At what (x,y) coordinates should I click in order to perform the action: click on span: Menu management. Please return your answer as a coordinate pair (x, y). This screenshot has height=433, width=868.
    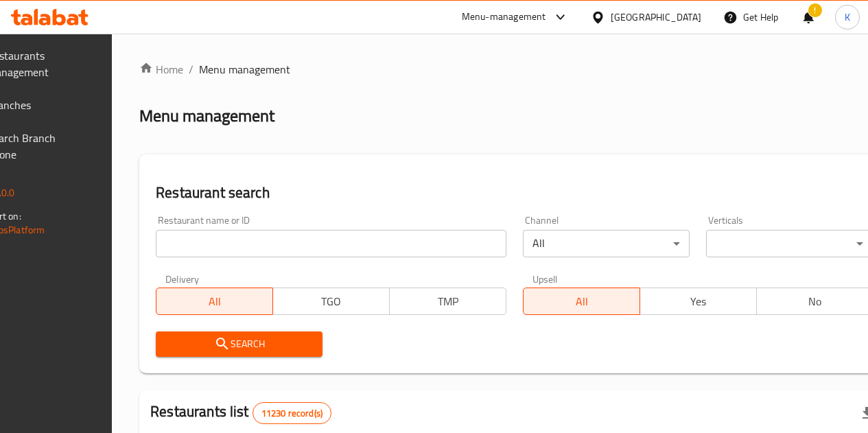
    Looking at the image, I should click on (244, 69).